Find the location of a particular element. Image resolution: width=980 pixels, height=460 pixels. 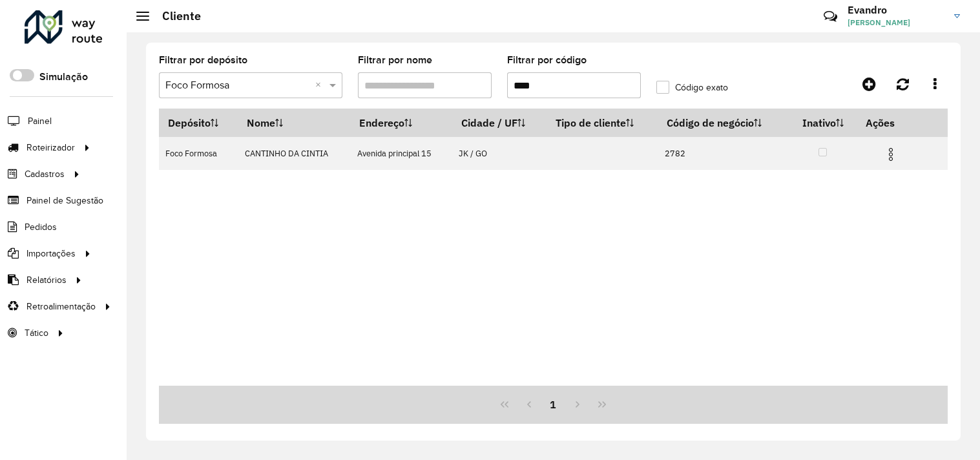

span: Tático is located at coordinates (36, 333).